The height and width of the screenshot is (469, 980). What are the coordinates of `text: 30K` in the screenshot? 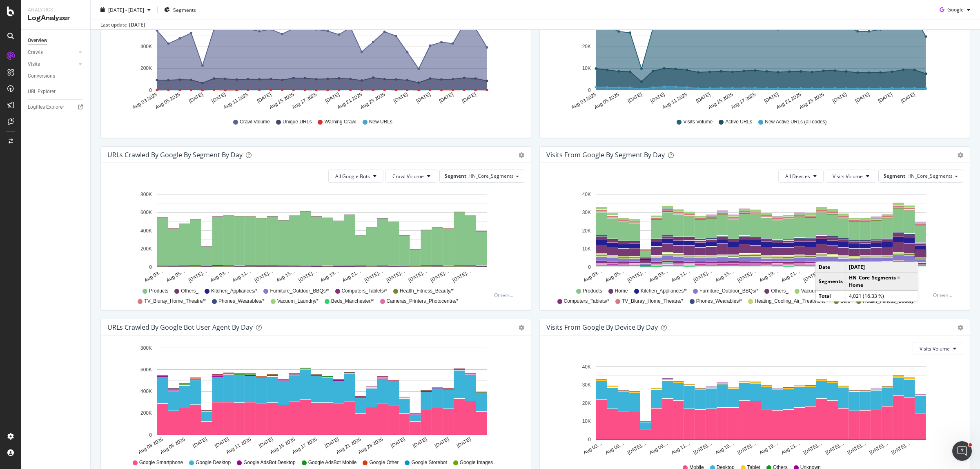 It's located at (586, 385).